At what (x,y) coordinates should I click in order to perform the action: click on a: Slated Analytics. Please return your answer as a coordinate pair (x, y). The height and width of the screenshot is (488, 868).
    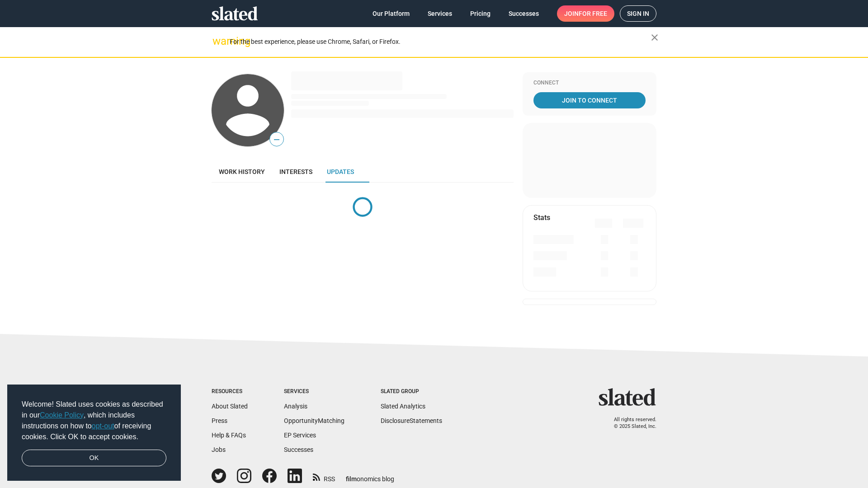
    Looking at the image, I should click on (403, 406).